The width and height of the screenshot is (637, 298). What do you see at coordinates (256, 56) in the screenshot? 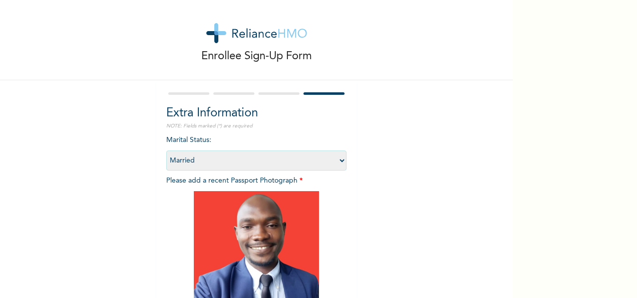
I see `p: Enrollee Sign-Up Form` at bounding box center [256, 56].